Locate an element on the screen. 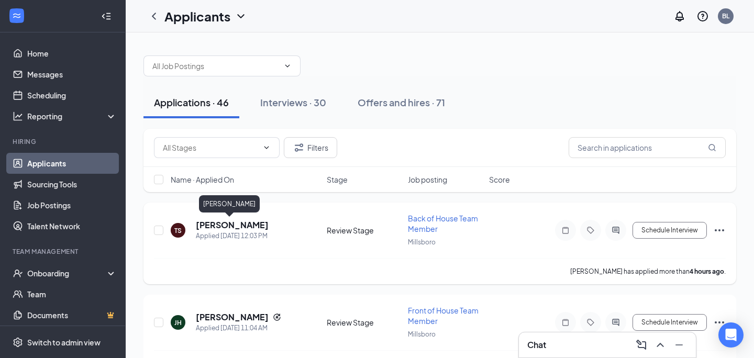 This screenshot has width=754, height=358. svg: WorkstreamLogo is located at coordinates (17, 16).